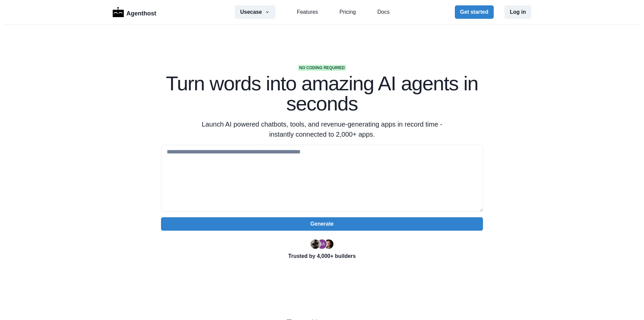 Image resolution: width=644 pixels, height=320 pixels. What do you see at coordinates (322, 93) in the screenshot?
I see `h1: Turn words into amazing AI agents in seconds` at bounding box center [322, 93].